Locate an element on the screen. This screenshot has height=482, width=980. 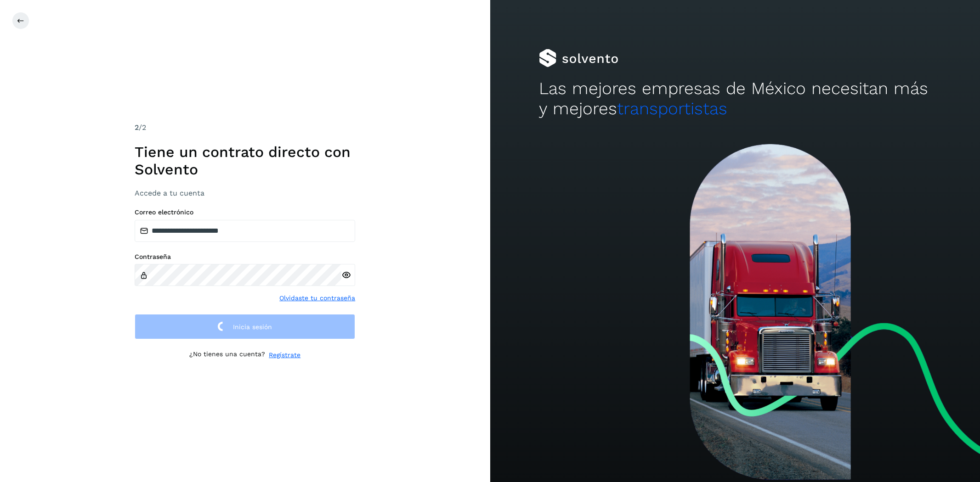
span: 2 is located at coordinates (137, 128).